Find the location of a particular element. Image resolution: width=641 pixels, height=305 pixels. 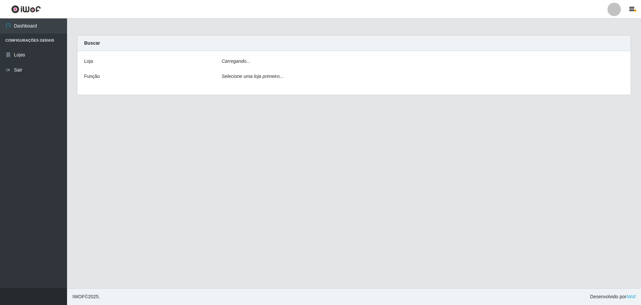

label: Função is located at coordinates (92, 76).